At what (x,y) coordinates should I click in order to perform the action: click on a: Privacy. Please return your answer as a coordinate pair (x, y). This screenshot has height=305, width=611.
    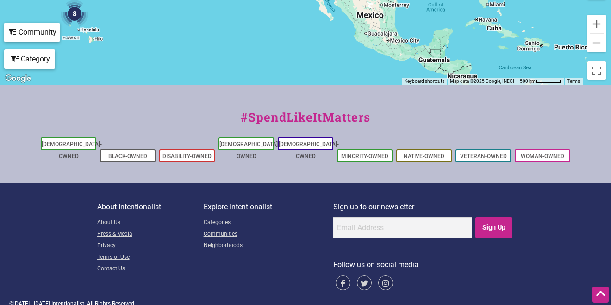
    Looking at the image, I should click on (150, 246).